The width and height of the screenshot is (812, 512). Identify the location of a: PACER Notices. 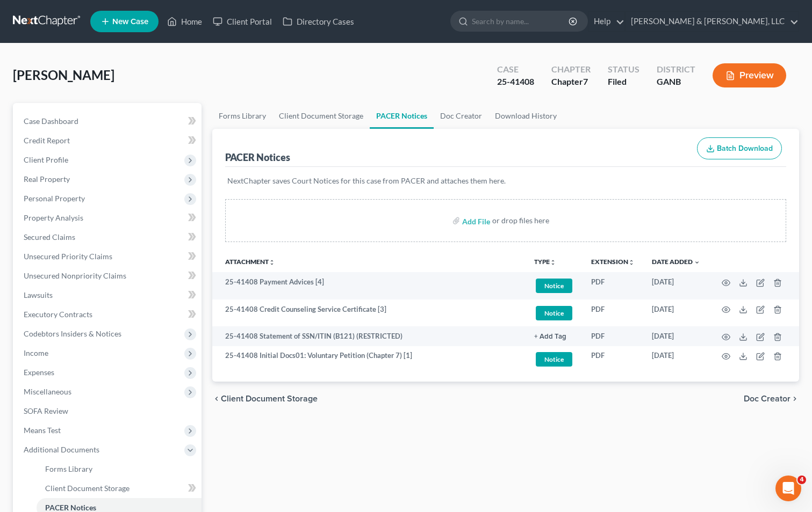
(401, 116).